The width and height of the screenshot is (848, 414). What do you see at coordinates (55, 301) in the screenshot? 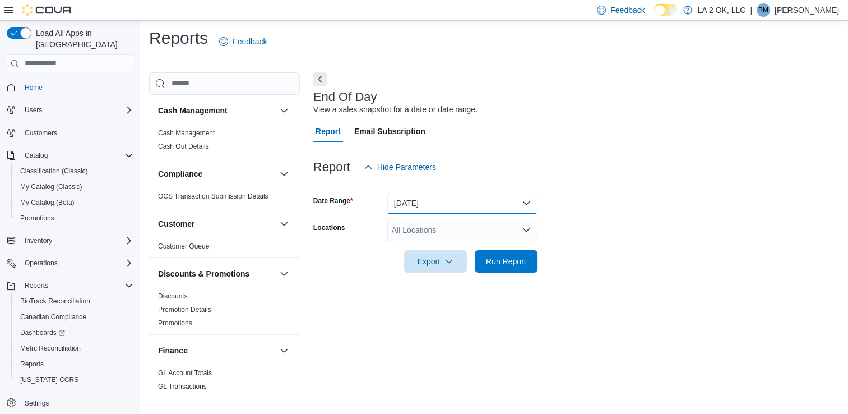
I see `a: BioTrack Reconciliation` at bounding box center [55, 301].